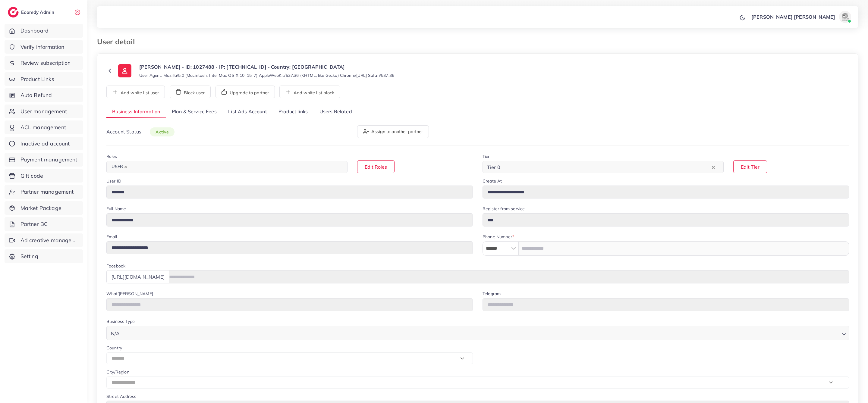 The width and height of the screenshot is (868, 403). What do you see at coordinates (845, 17) in the screenshot?
I see `img: avatar` at bounding box center [845, 17].